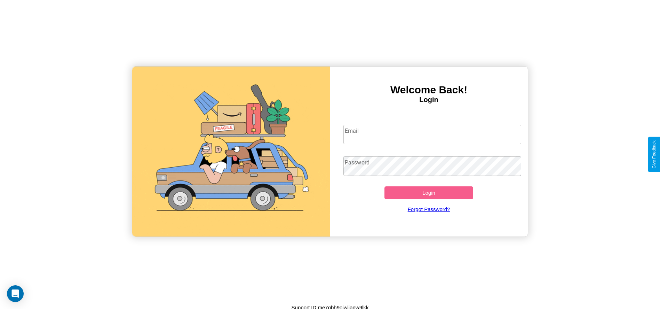 The height and width of the screenshot is (309, 660). Describe the element at coordinates (231, 151) in the screenshot. I see `img: gif` at that location.